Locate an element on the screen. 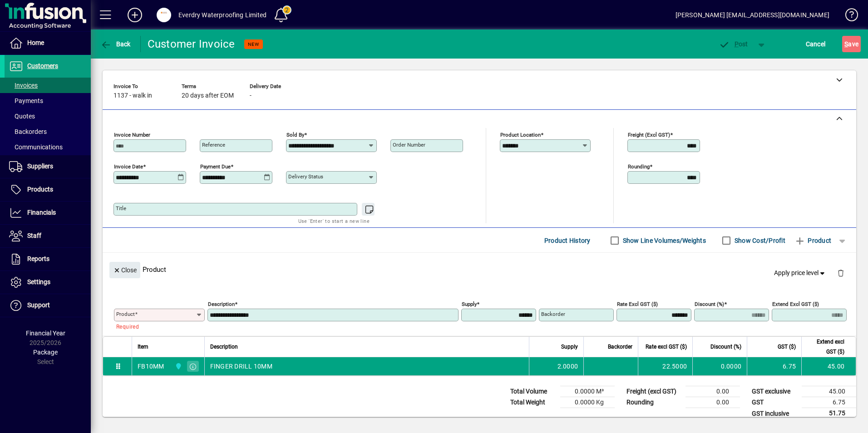  mat-label: Extend excl GST ($) is located at coordinates (795, 304).